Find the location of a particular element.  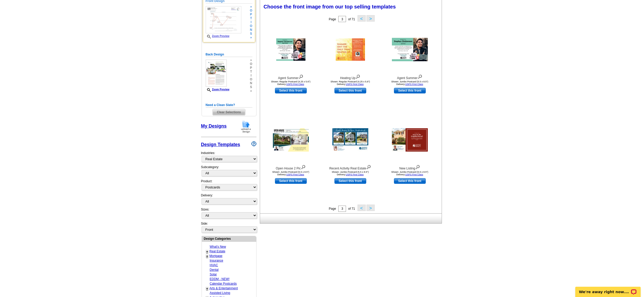

div: Industries: is located at coordinates (229, 156).